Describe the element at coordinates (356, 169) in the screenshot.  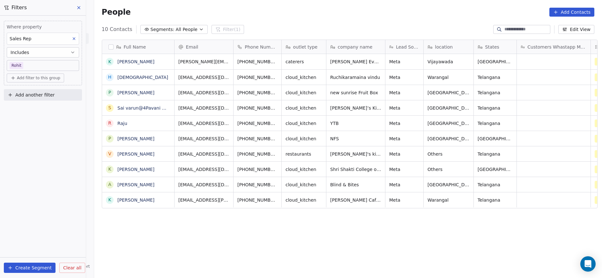
I see `span: Shri Shakti College of Hotel Management` at that location.